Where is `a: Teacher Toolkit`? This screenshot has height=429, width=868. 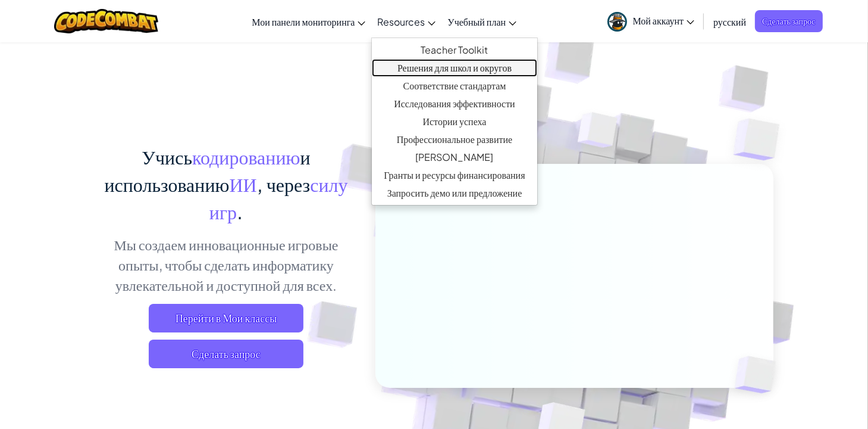 a: Teacher Toolkit is located at coordinates (454, 50).